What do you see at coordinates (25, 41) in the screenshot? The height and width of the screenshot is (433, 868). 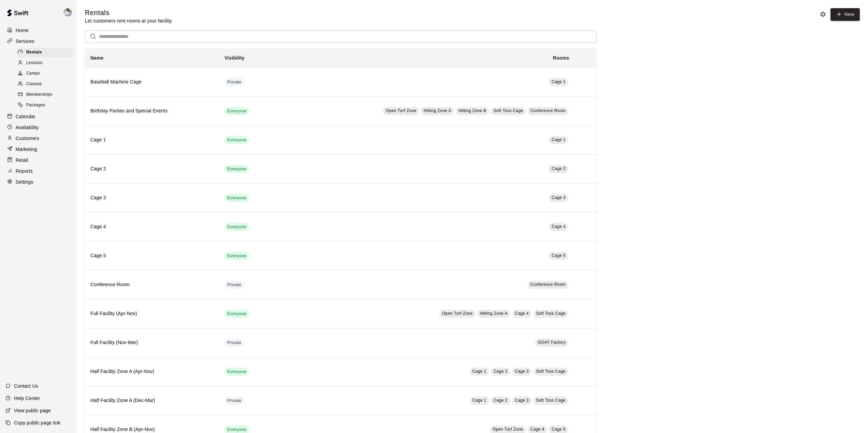 I see `p: Services` at bounding box center [25, 41].